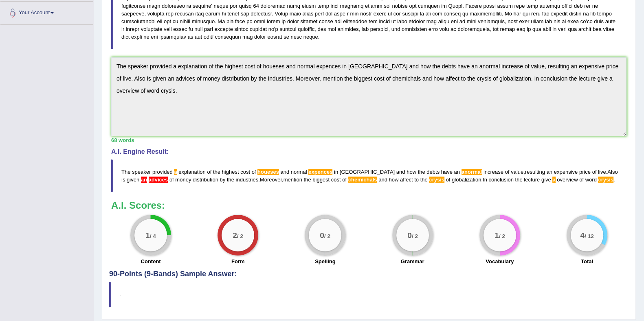  What do you see at coordinates (133, 179) in the screenshot?
I see `span: given` at bounding box center [133, 179].